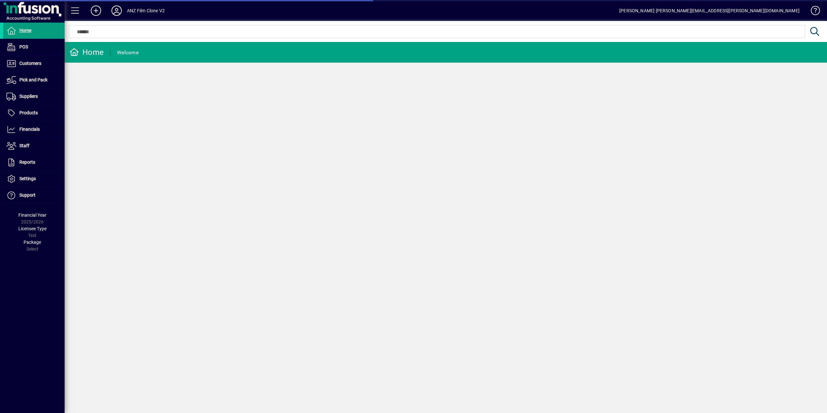 This screenshot has height=413, width=827. Describe the element at coordinates (32, 229) in the screenshot. I see `span: Licensee Type` at that location.